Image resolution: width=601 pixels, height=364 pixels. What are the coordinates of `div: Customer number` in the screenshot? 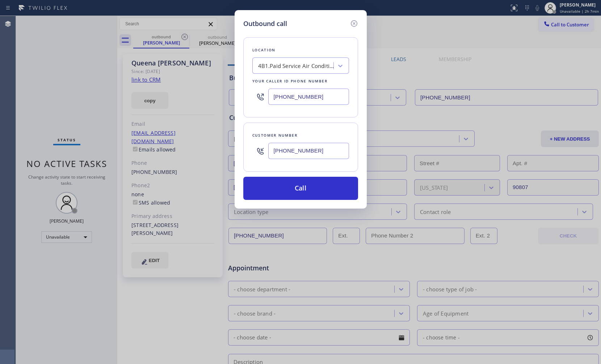 It's located at (300, 135).